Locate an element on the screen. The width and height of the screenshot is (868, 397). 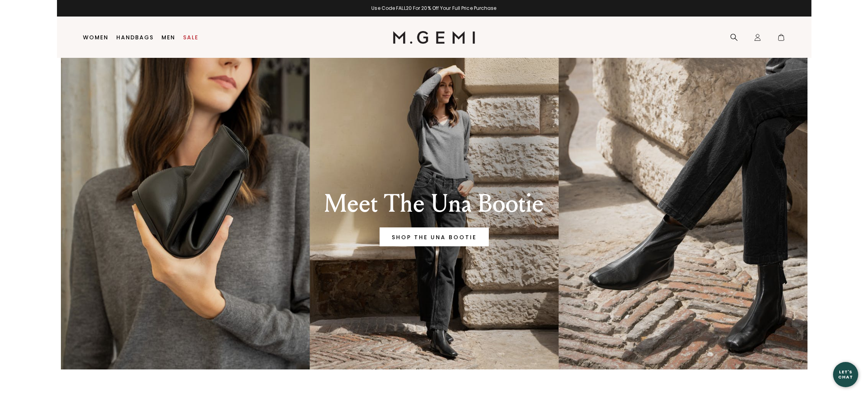
a: Banner primary button is located at coordinates (434, 237).